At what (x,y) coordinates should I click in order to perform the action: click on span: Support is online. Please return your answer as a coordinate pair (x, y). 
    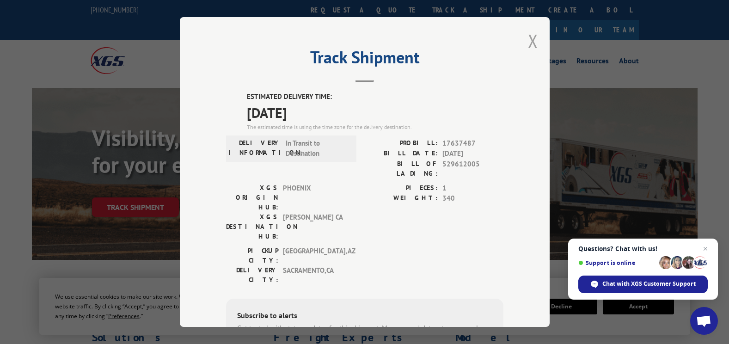
    Looking at the image, I should click on (617, 263).